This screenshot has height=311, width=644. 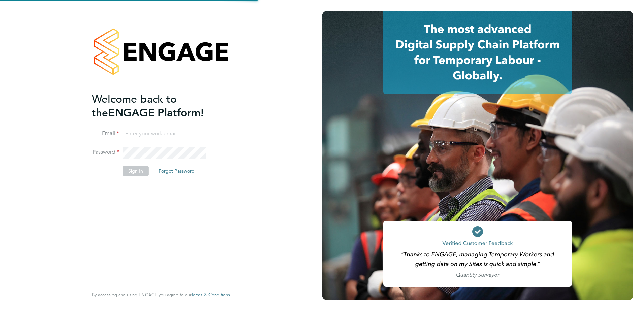 I want to click on span: Welcome back to the, so click(x=134, y=106).